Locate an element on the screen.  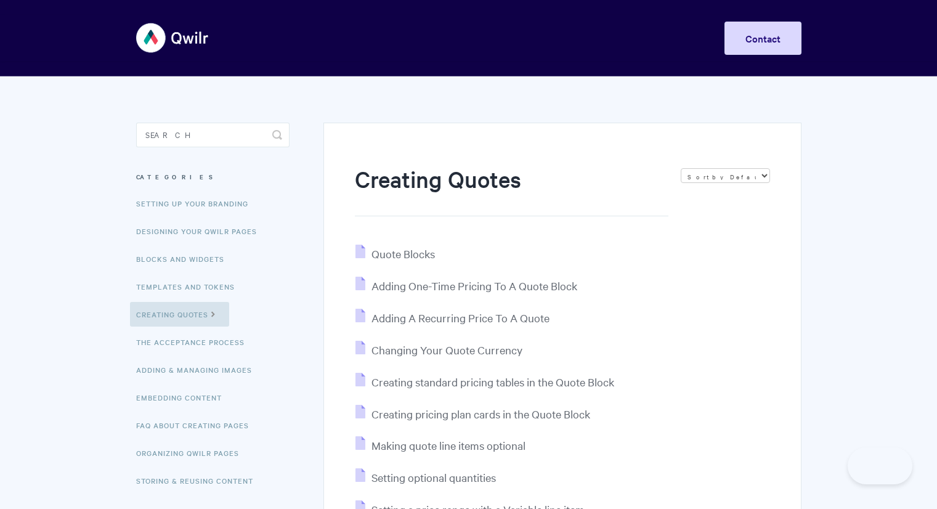
span: Adding One-Time Pricing To A Quote Block is located at coordinates (475, 285).